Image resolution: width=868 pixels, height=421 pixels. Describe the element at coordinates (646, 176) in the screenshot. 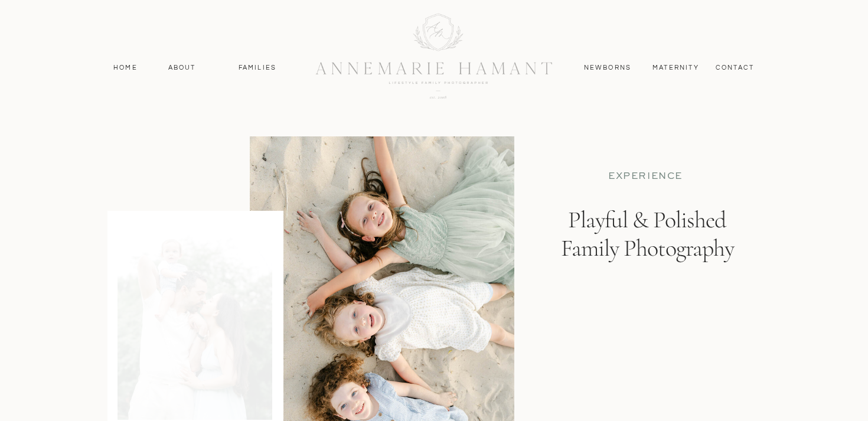

I see `p: EXPERIENCE` at that location.